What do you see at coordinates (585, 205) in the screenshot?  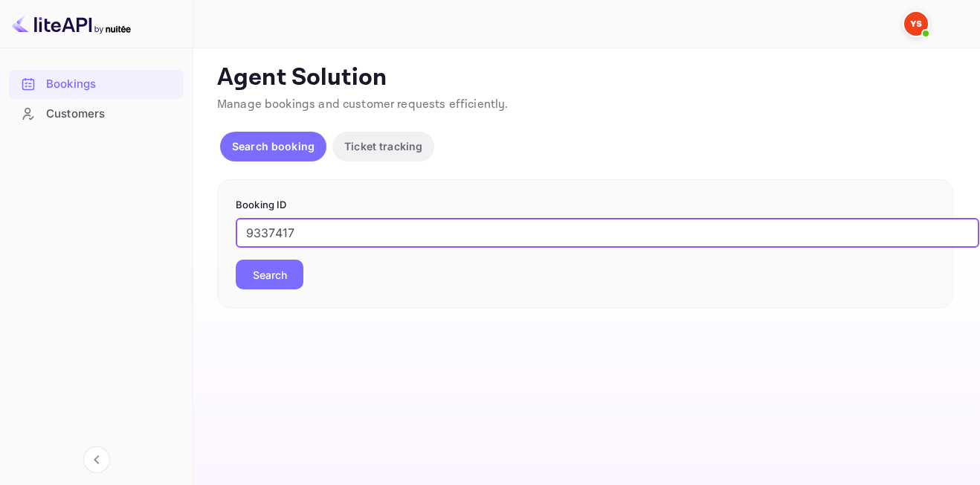 I see `p: Booking ID` at bounding box center [585, 205].